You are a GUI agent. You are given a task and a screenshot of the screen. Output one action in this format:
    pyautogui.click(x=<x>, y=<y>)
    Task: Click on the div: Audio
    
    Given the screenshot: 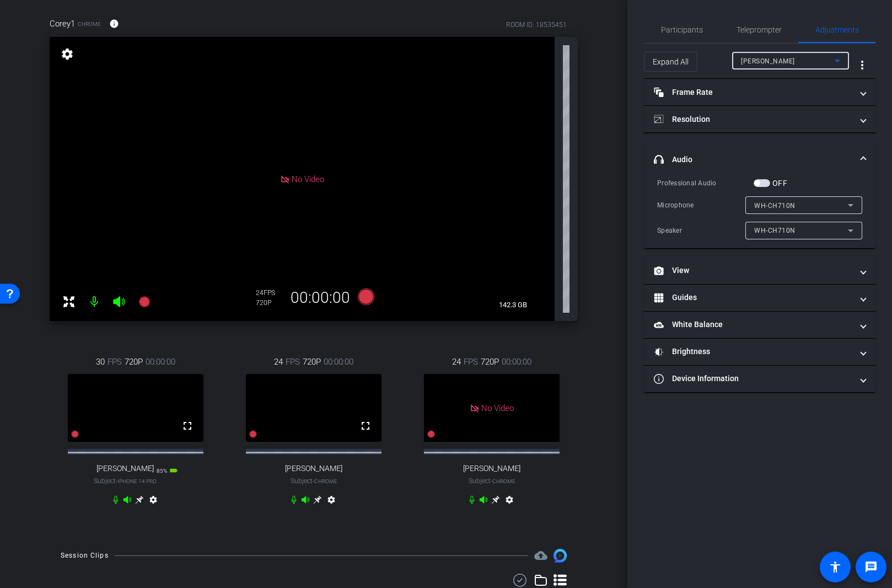 What is the action you would take?
    pyautogui.click(x=760, y=212)
    